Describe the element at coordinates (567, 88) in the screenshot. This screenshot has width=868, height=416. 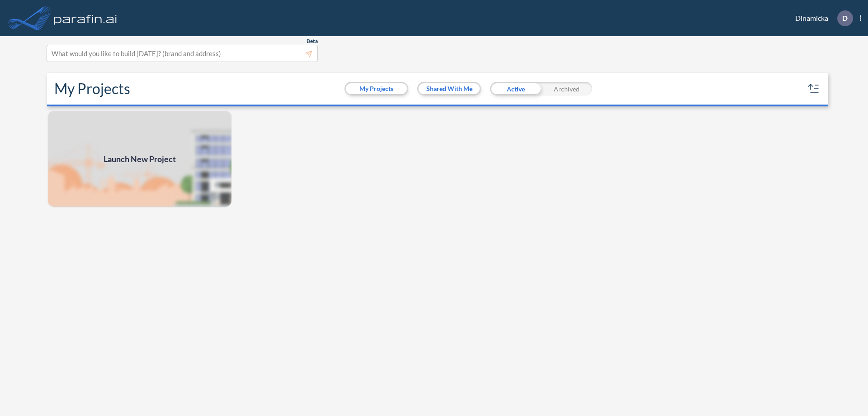
I see `div: Archived` at that location.